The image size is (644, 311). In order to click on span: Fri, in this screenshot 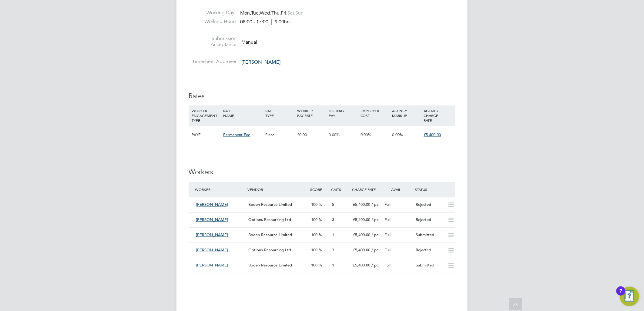, I will do `click(284, 13)`.